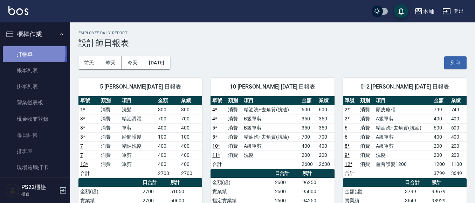  Describe the element at coordinates (317, 183) in the screenshot. I see `td: 96250` at that location.